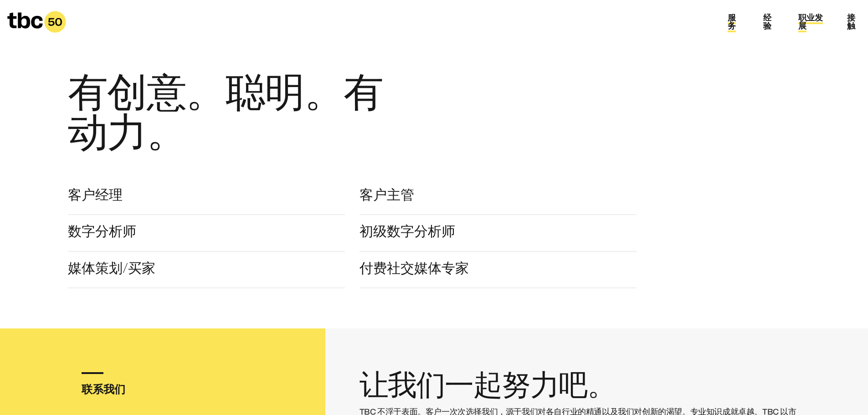  I want to click on a: 经验, so click(767, 23).